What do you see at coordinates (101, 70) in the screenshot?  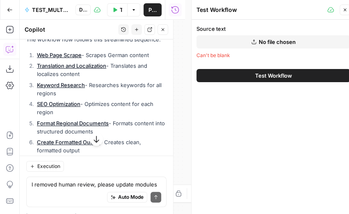 I see `li: - Translates and localizes content` at bounding box center [101, 70].